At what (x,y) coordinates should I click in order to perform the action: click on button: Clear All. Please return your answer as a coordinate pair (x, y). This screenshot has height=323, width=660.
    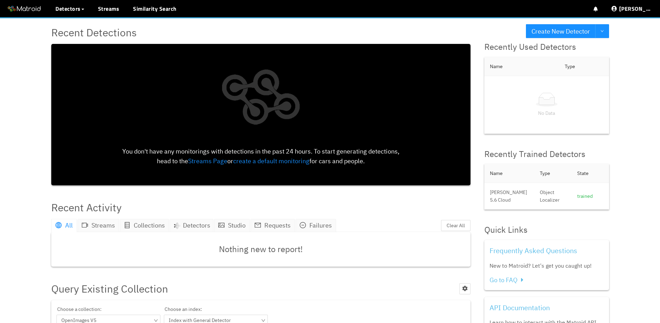
    Looking at the image, I should click on (455, 226).